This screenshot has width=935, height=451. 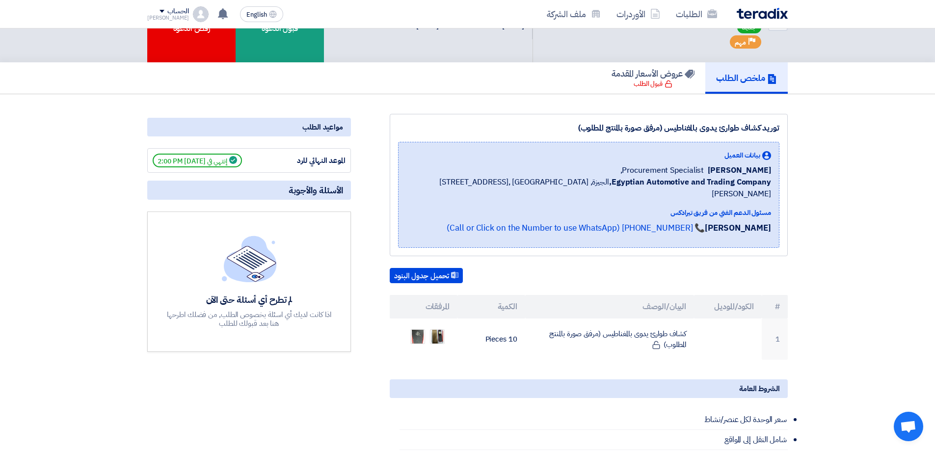 What do you see at coordinates (588, 128) in the screenshot?
I see `div: توريد كشاف طوارئ يدوى بالمغناطيس (مرفق صورة بالمنتج المطلوب)` at bounding box center [588, 128].